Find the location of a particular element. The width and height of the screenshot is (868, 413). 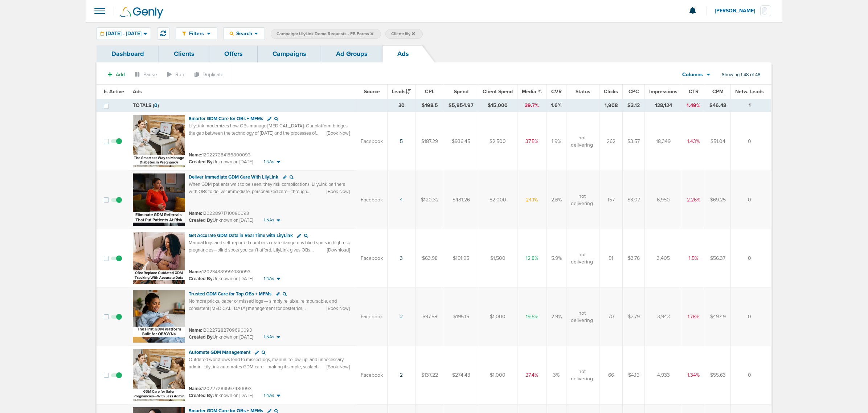

span: Add is located at coordinates (120, 74).